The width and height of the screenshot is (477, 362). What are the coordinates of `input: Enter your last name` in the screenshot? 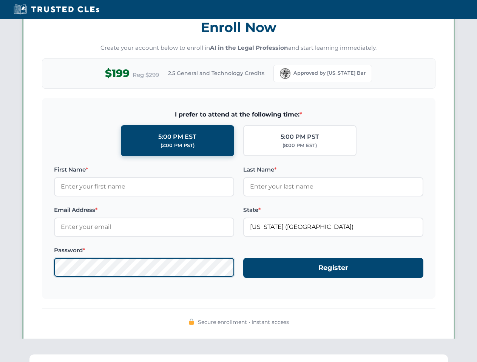 It's located at (333, 187).